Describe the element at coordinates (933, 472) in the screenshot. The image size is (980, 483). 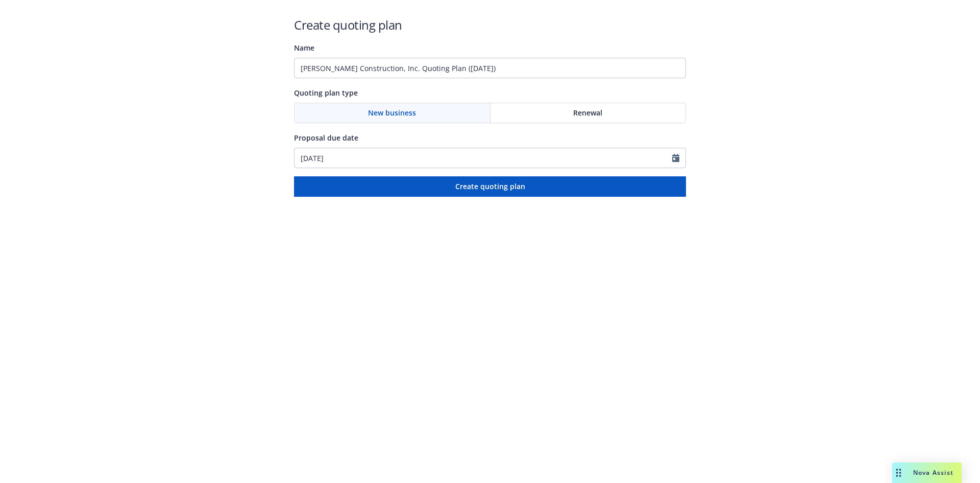
I see `span: Nova Assist` at that location.